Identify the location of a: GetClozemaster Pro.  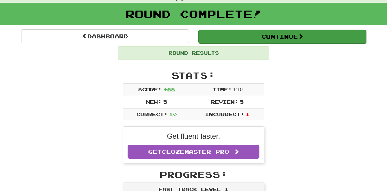
(193, 152).